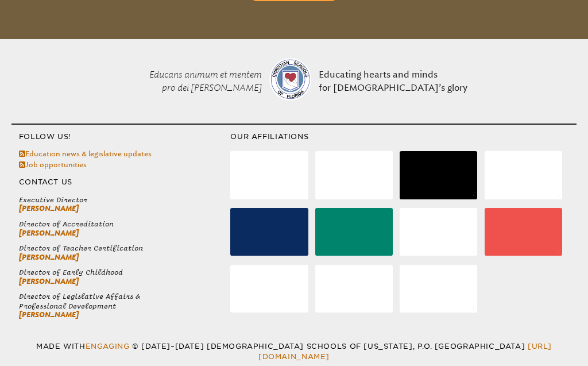  What do you see at coordinates (125, 272) in the screenshot?
I see `span: Director of Early Childhood` at bounding box center [125, 272].